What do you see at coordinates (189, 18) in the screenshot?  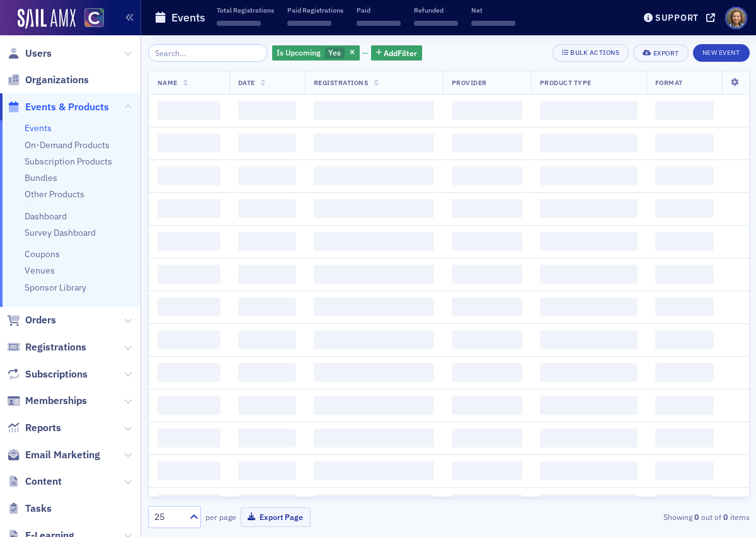 I see `h1: Events` at bounding box center [189, 18].